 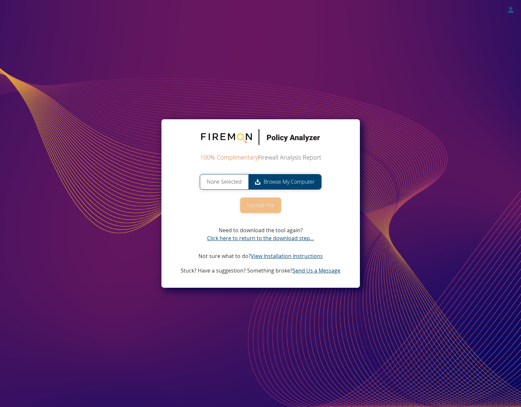 What do you see at coordinates (260, 234) in the screenshot?
I see `p: Need to download the tool again?` at bounding box center [260, 234].